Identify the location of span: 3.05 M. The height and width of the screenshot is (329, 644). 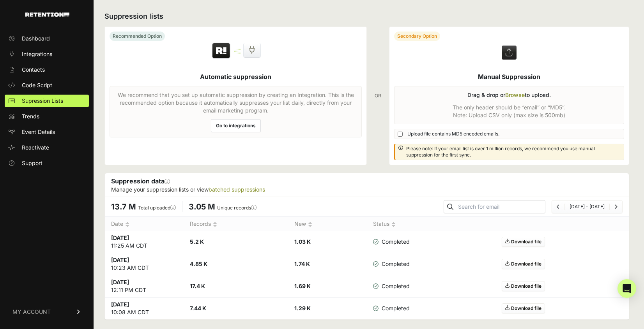
(202, 206).